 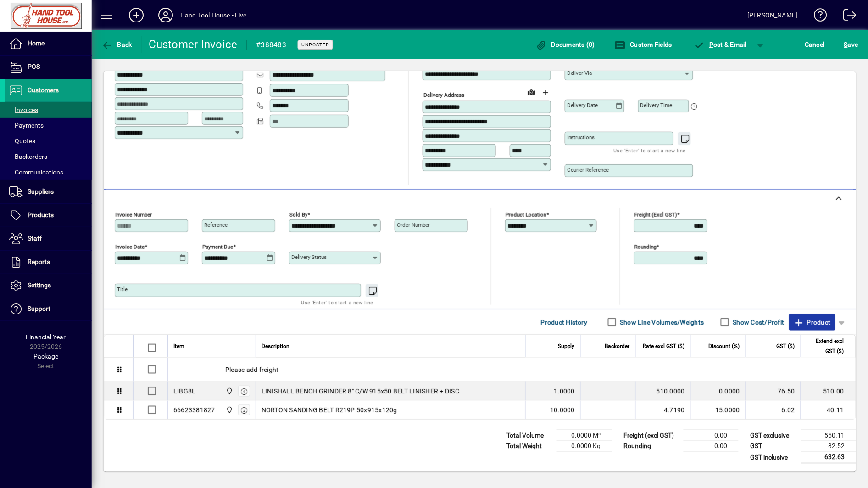 I want to click on button: Profile, so click(x=165, y=15).